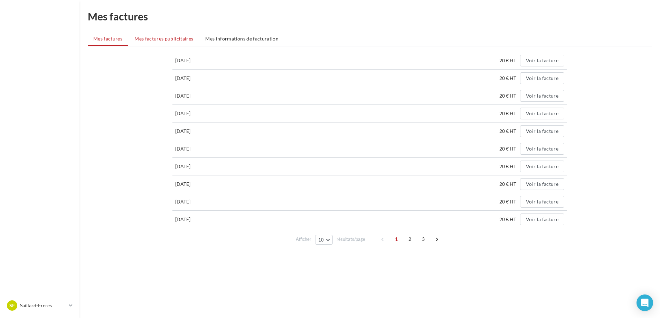 This screenshot has width=660, height=318. I want to click on span: 3, so click(424, 239).